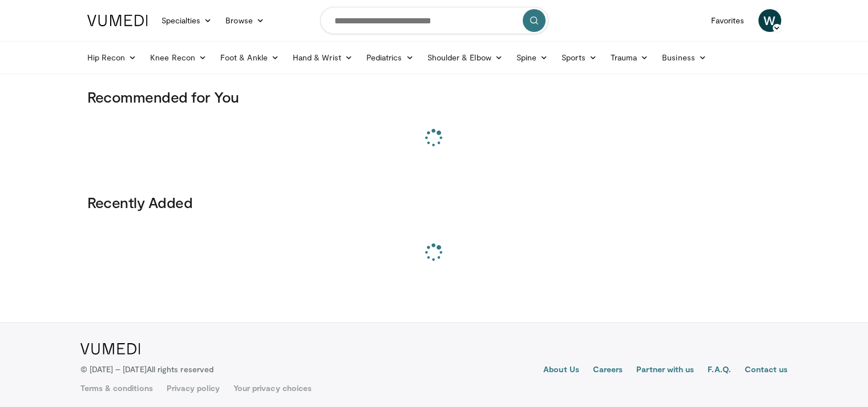  What do you see at coordinates (178, 57) in the screenshot?
I see `a: Knee Recon` at bounding box center [178, 57].